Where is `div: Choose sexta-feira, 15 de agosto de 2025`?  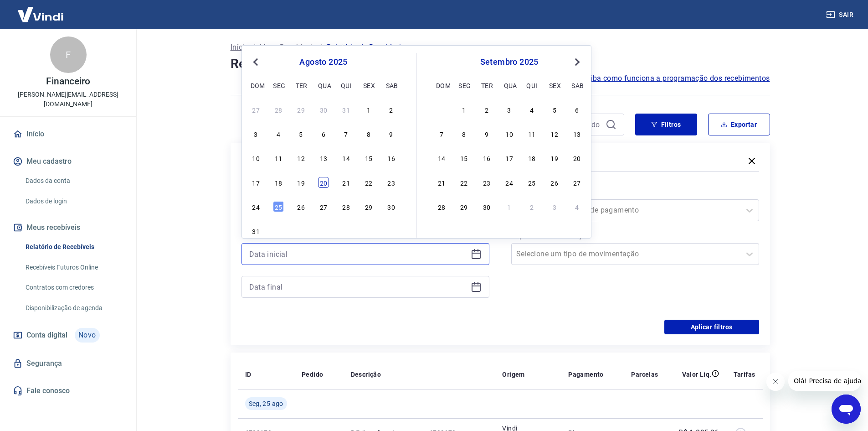 div: Choose sexta-feira, 15 de agosto de 2025 is located at coordinates (368, 158).